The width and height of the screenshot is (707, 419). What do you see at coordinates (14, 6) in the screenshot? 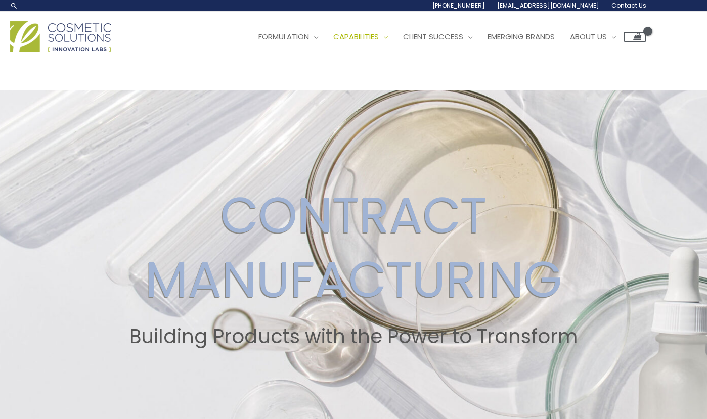
I see `a: Search icon link` at bounding box center [14, 6].